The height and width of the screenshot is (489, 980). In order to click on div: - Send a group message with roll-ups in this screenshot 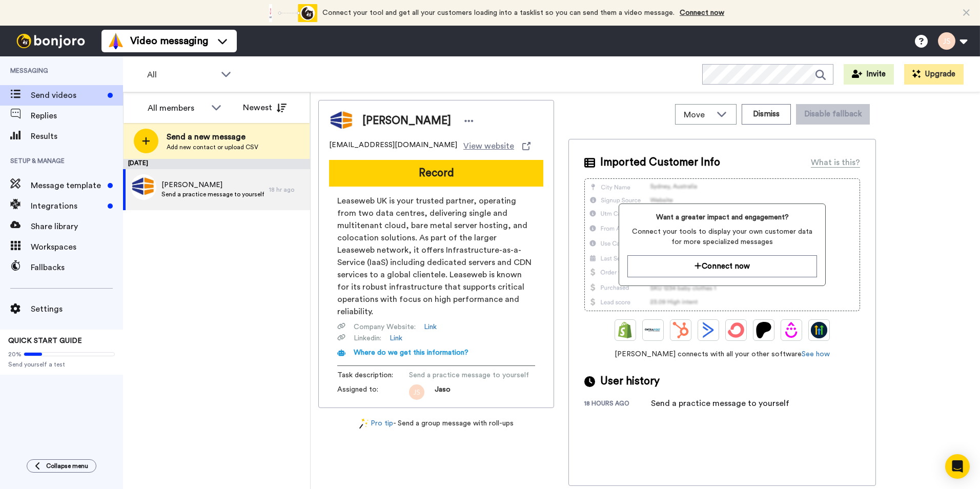, I will do `click(436, 423)`.